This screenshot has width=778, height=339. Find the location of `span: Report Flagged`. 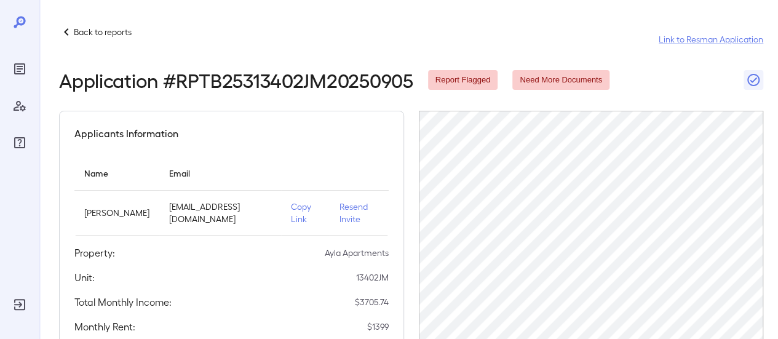

span: Report Flagged is located at coordinates (463, 80).